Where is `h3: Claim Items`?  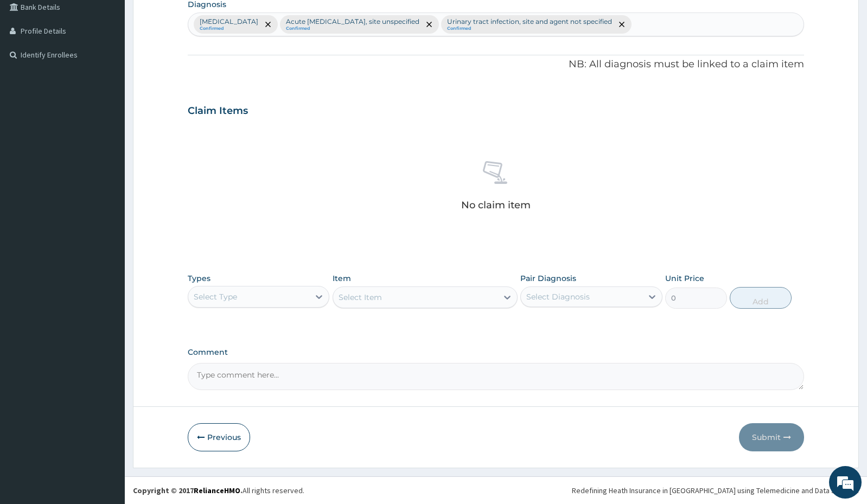
h3: Claim Items is located at coordinates (218, 111).